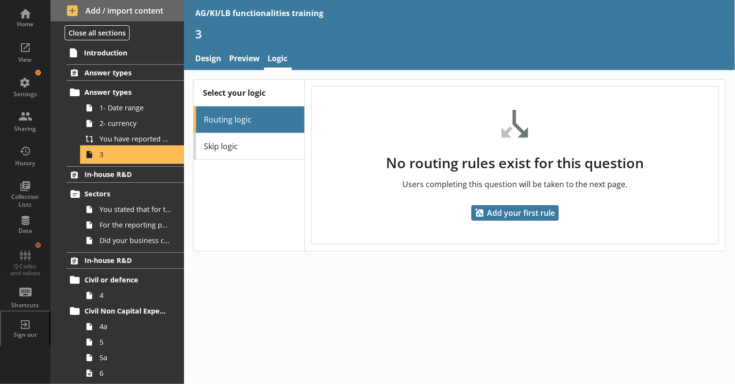 The image size is (735, 384). Describe the element at coordinates (278, 59) in the screenshot. I see `a: Logic` at that location.